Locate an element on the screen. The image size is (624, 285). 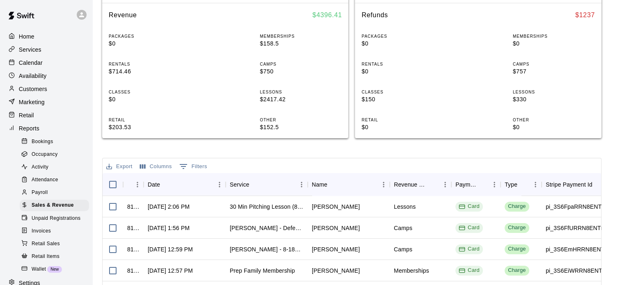
p: Marketing is located at coordinates (32, 102).